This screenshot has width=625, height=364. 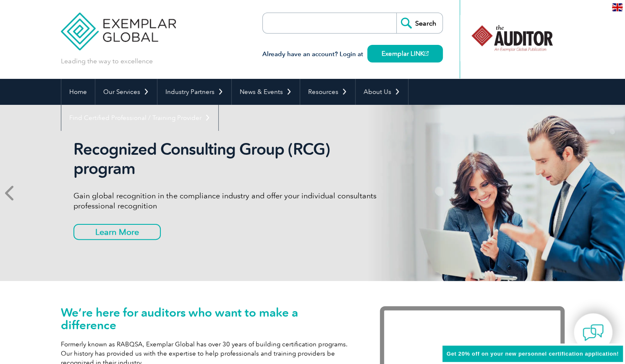 I want to click on p: Leading the way to excellence, so click(x=107, y=61).